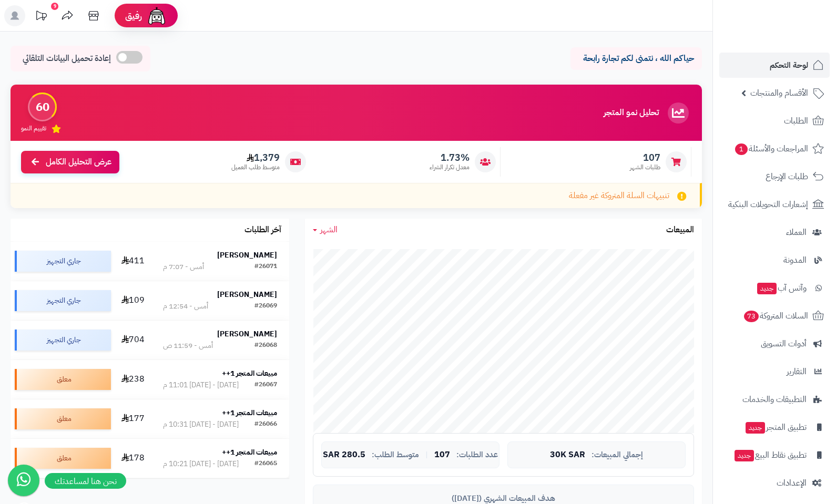 This screenshot has height=504, width=836. Describe the element at coordinates (188, 346) in the screenshot. I see `div: أمس - 11:59 ص` at that location.